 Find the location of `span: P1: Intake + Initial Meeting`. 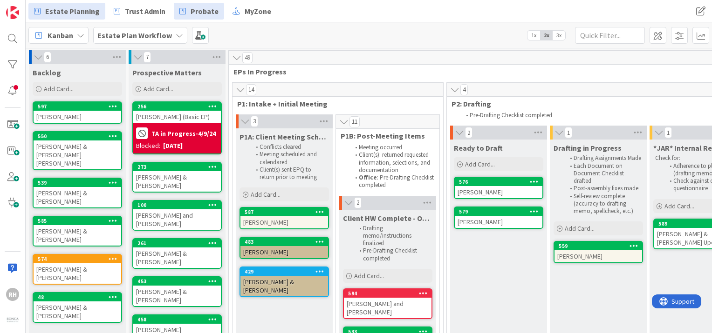

span: P1: Intake + Initial Meeting is located at coordinates (334, 104).